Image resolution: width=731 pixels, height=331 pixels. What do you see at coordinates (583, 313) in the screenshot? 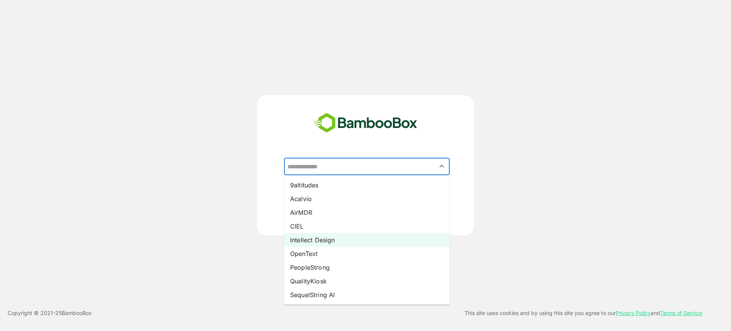
I see `p: This site uses cookies and by using this site you agree to our and` at bounding box center [583, 313].